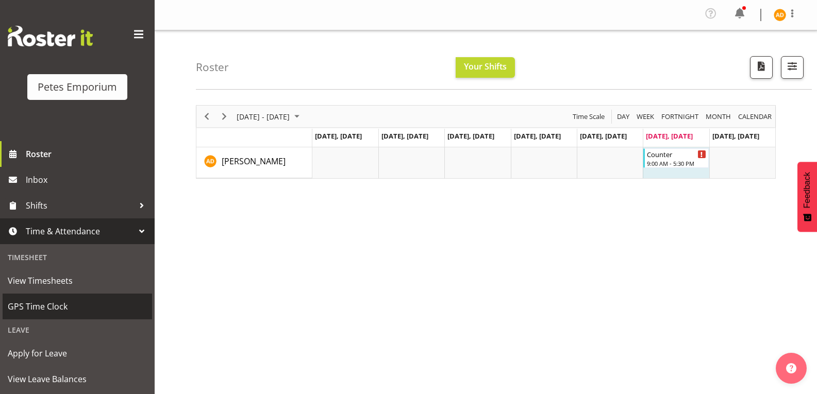 The image size is (817, 394). I want to click on span: Time Scale, so click(589, 117).